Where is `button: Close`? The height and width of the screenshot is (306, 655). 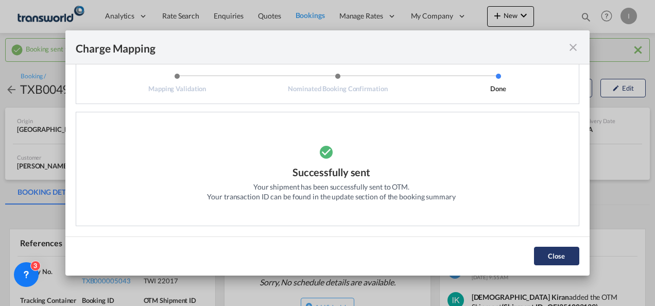
button: Close is located at coordinates (556, 256).